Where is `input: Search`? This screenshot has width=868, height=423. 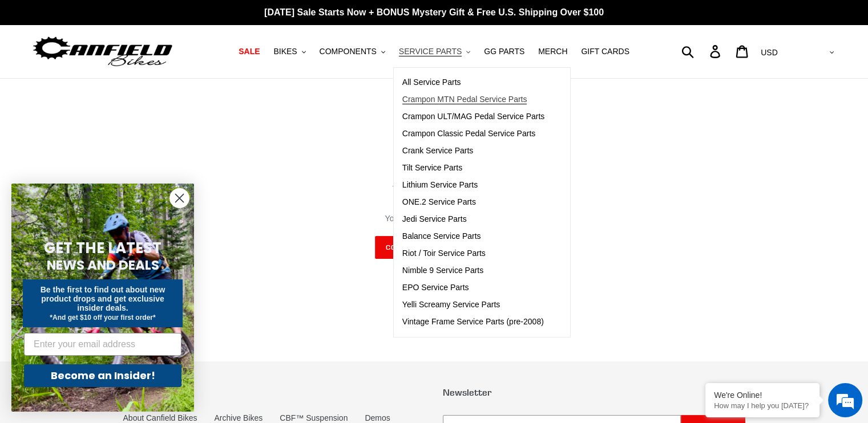 input: Search is located at coordinates (702, 51).